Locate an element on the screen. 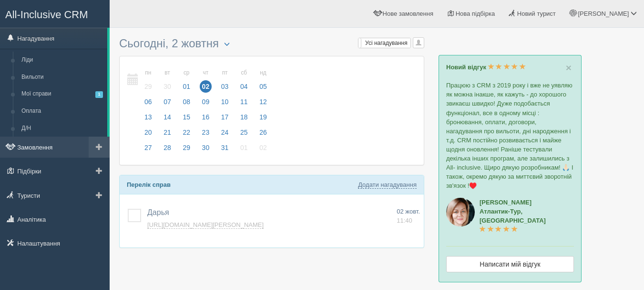 This screenshot has height=290, width=644. a: нд 05 is located at coordinates (262, 80).